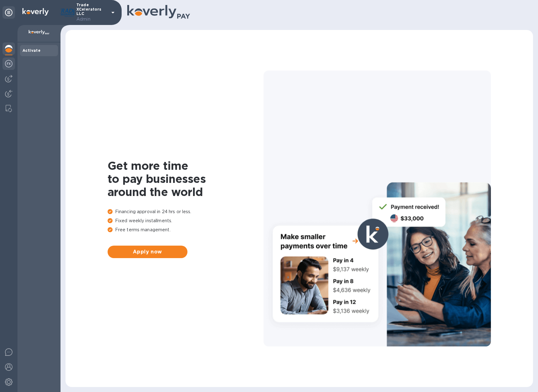 This screenshot has width=538, height=392. Describe the element at coordinates (186, 179) in the screenshot. I see `h1: Get more time to pay businesses around the world` at that location.